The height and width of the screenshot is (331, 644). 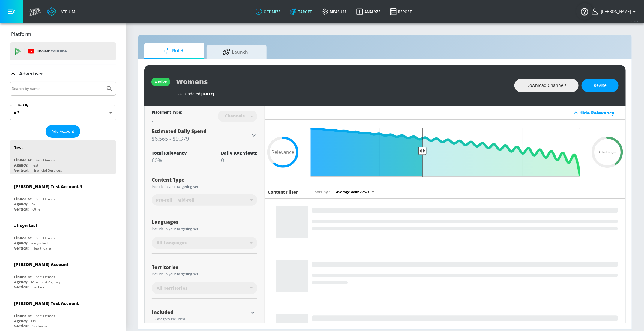 What do you see at coordinates (63, 74) in the screenshot?
I see `div: Advertiser` at bounding box center [63, 74].